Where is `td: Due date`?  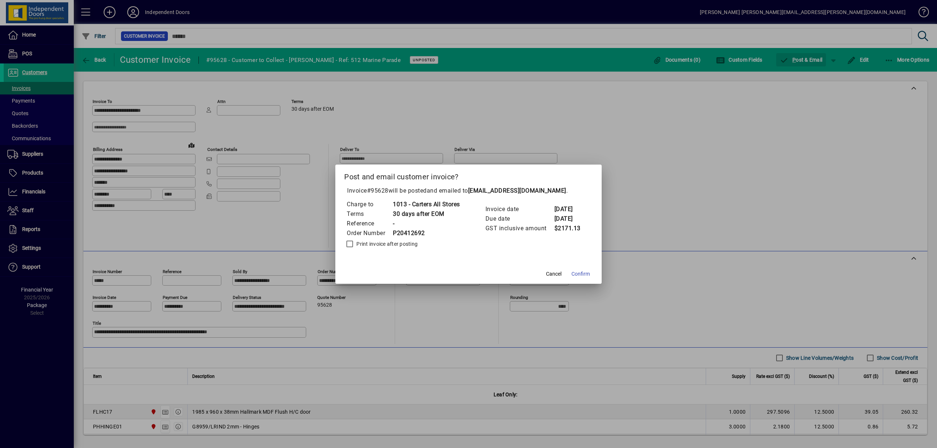 td: Due date is located at coordinates (519, 219).